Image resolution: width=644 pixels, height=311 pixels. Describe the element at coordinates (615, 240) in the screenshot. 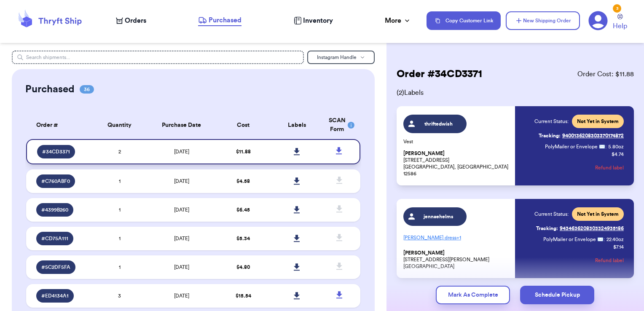

I see `span: 22.40 oz` at that location.